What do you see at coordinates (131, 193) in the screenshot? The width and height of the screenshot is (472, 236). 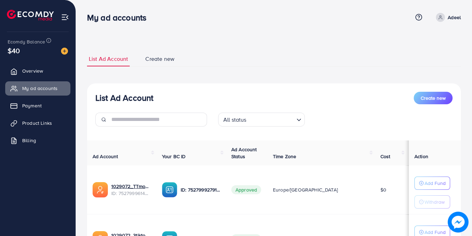 I see `span: ID: 7527999614847467521` at bounding box center [131, 193].